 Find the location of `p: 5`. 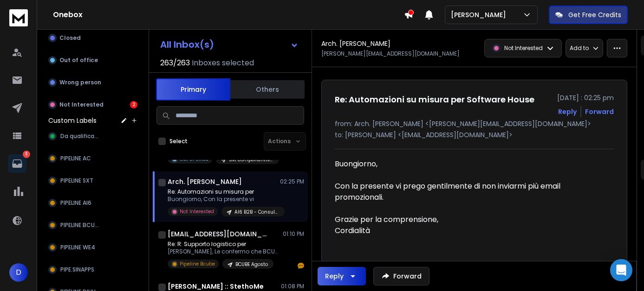

p: 5 is located at coordinates (26, 154).